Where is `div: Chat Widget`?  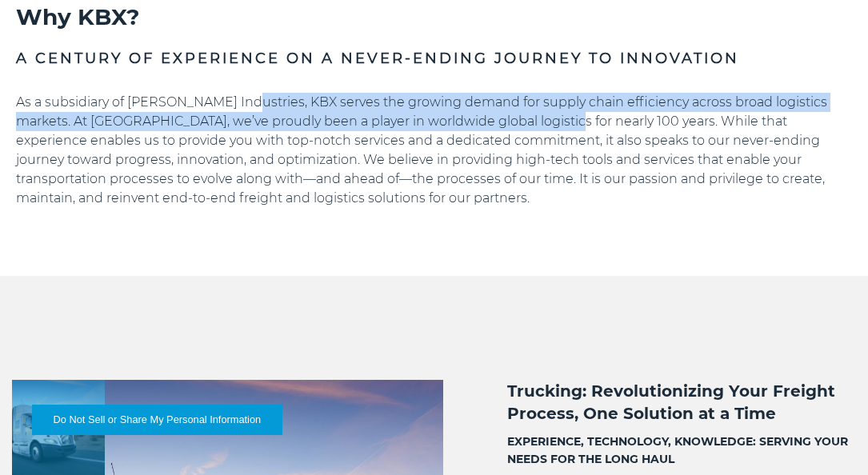
div: Chat Widget is located at coordinates (829, 437).